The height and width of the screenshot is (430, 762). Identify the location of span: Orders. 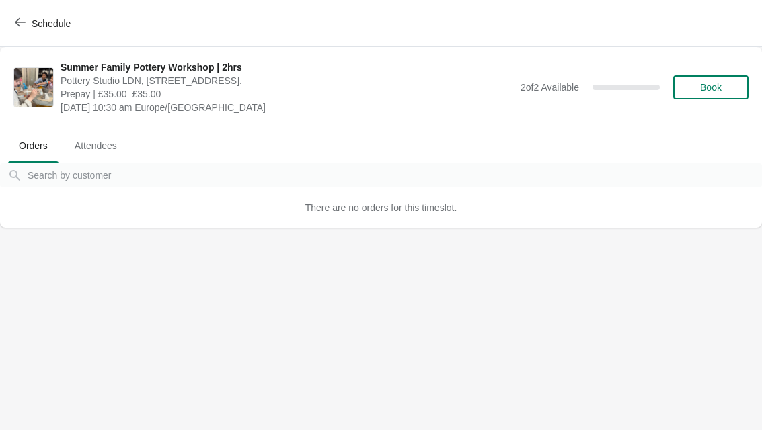
(33, 146).